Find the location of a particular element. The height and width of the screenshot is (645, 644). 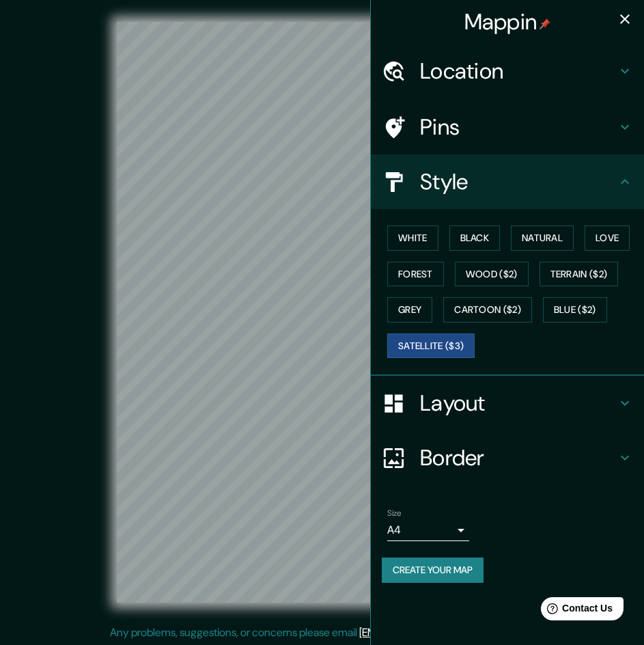

button: Forest is located at coordinates (415, 274).